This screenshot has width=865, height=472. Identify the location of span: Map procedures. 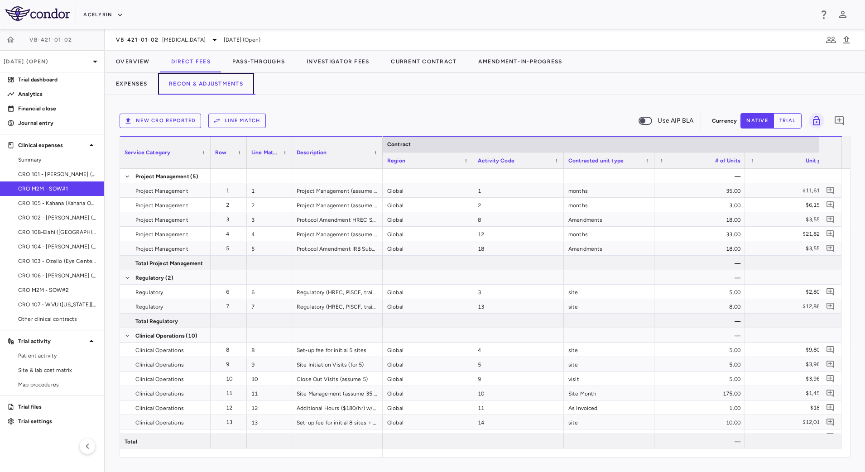
(58, 385).